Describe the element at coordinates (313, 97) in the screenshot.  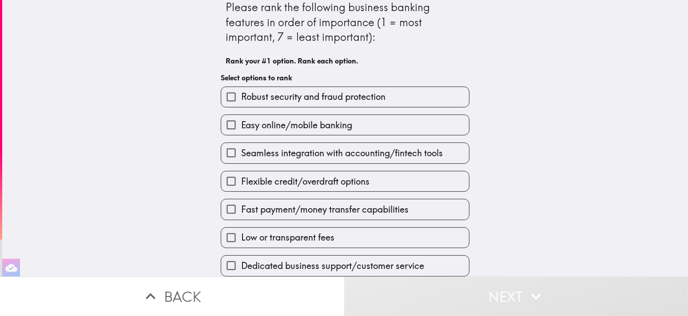
I see `span: Robust security and fraud protection` at that location.